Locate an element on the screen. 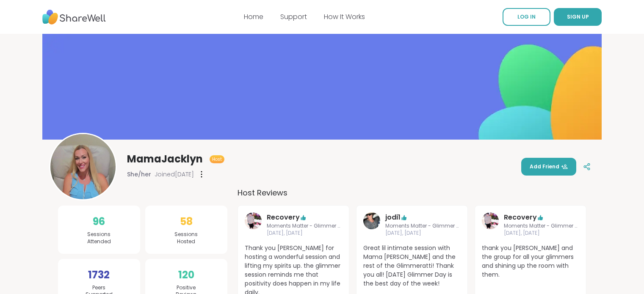 The image size is (644, 294). span: 96 is located at coordinates (99, 222).